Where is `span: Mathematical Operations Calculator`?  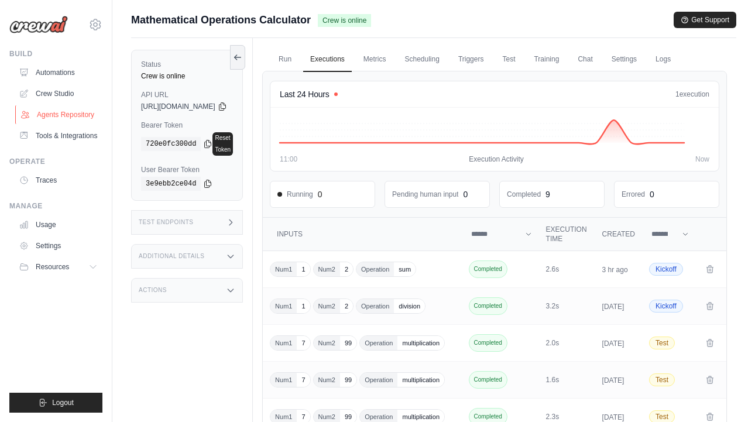
span: Mathematical Operations Calculator is located at coordinates (221, 20).